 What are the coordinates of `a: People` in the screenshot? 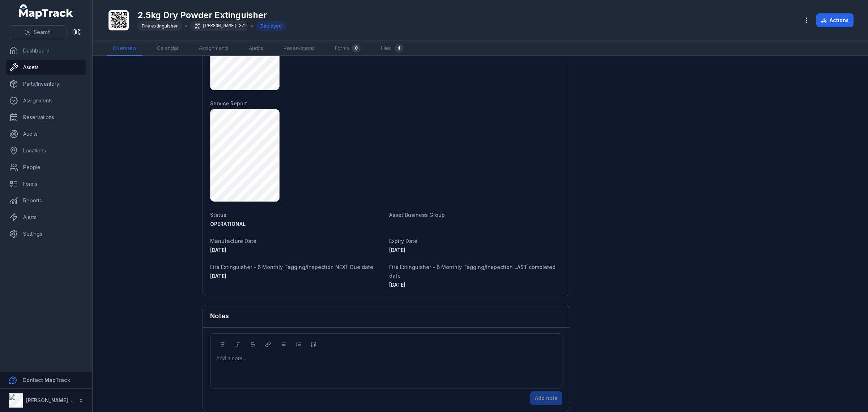 It's located at (46, 168).